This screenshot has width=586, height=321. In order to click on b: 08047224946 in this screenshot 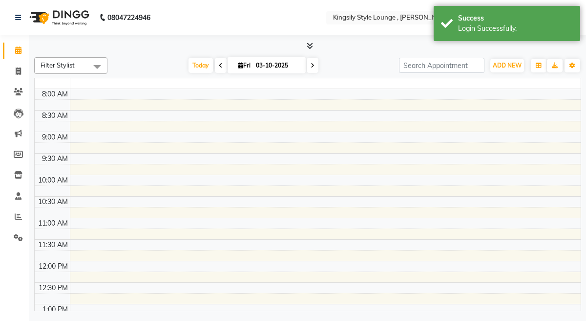, I will do `click(129, 18)`.